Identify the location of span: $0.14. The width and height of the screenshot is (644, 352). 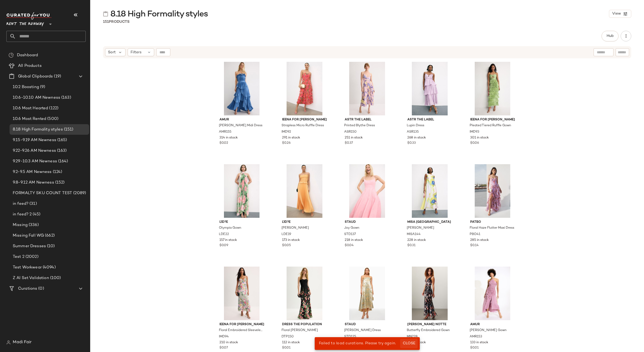
(474, 245).